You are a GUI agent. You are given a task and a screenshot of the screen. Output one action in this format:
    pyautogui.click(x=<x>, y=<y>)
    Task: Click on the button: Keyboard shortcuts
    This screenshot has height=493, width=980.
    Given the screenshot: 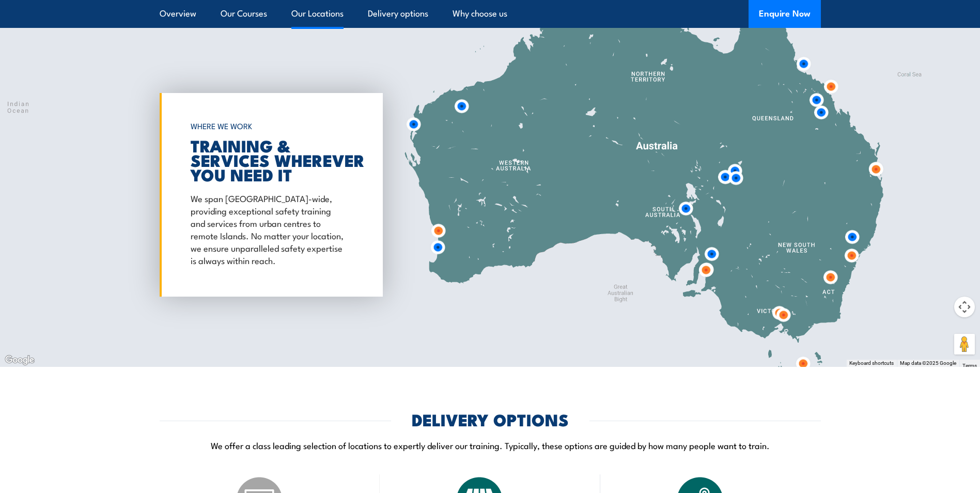 What is the action you would take?
    pyautogui.click(x=871, y=363)
    